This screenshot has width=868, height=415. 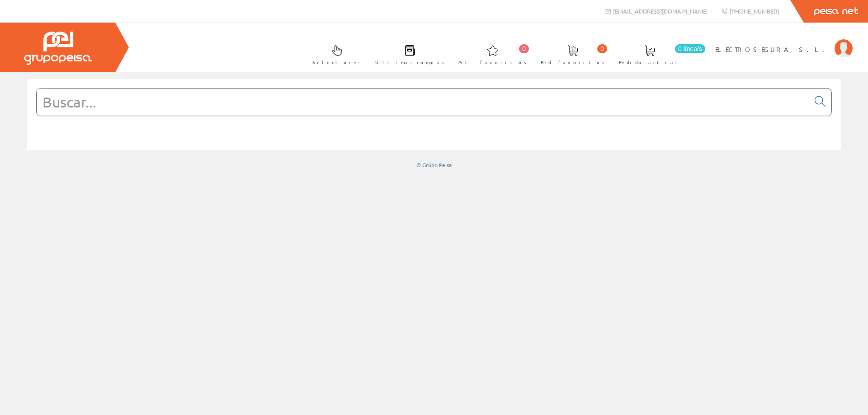 I want to click on input: Buscar..., so click(x=423, y=102).